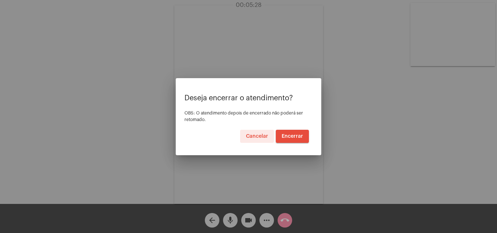  What do you see at coordinates (257, 136) in the screenshot?
I see `button: Cancelar` at bounding box center [257, 136].